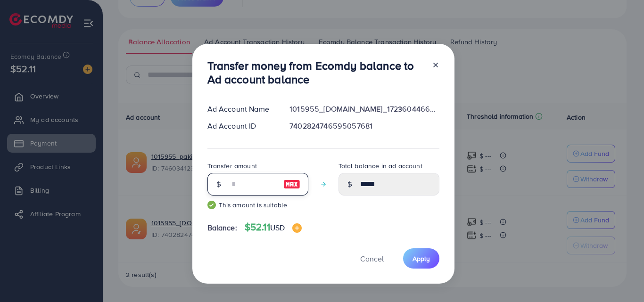 This screenshot has width=644, height=302. I want to click on button: Cancel, so click(372, 258).